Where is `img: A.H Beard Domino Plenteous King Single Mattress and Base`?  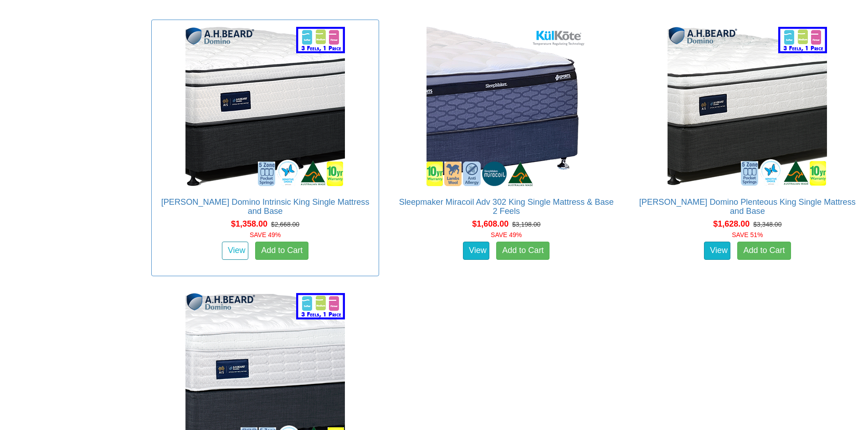
img: A.H Beard Domino Plenteous King Single Mattress and Base is located at coordinates (747, 106).